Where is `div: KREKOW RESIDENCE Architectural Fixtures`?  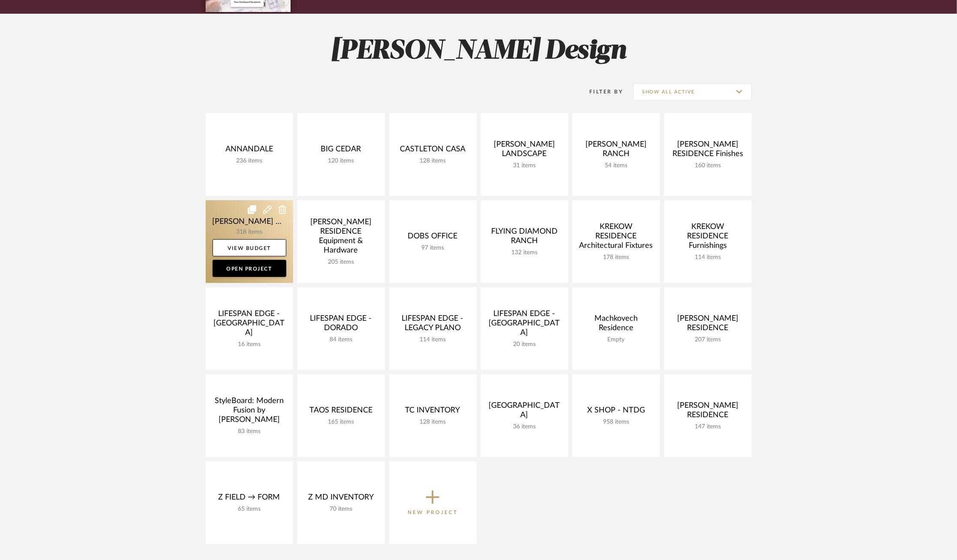
div: KREKOW RESIDENCE Architectural Fixtures is located at coordinates (617, 238).